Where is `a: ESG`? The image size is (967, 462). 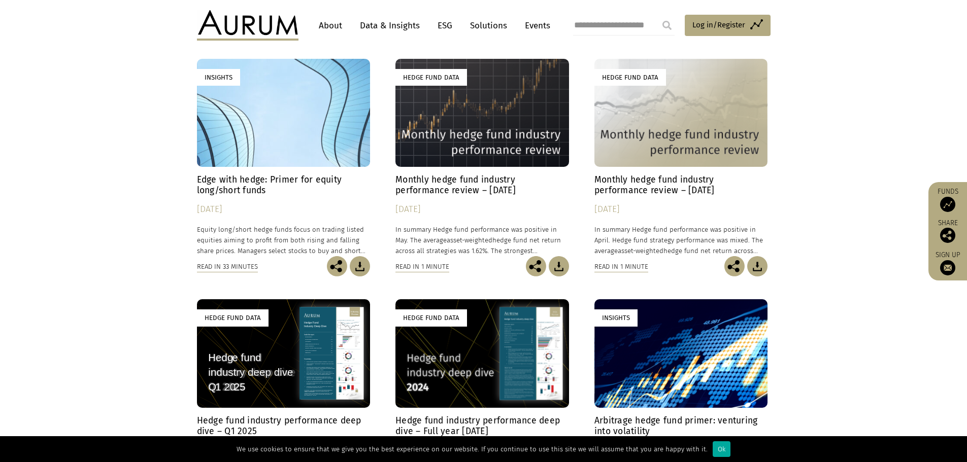 a: ESG is located at coordinates (445, 25).